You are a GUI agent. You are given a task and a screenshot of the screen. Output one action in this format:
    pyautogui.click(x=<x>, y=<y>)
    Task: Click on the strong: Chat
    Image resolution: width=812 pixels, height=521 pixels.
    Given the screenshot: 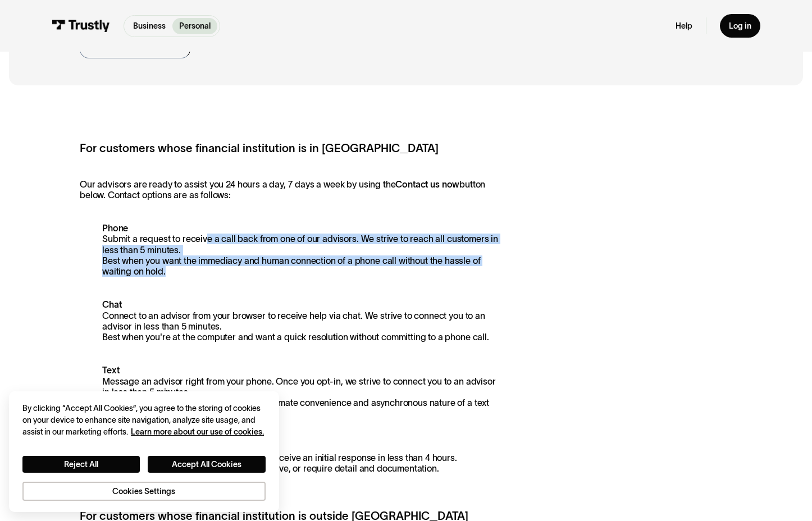 What is the action you would take?
    pyautogui.click(x=112, y=305)
    